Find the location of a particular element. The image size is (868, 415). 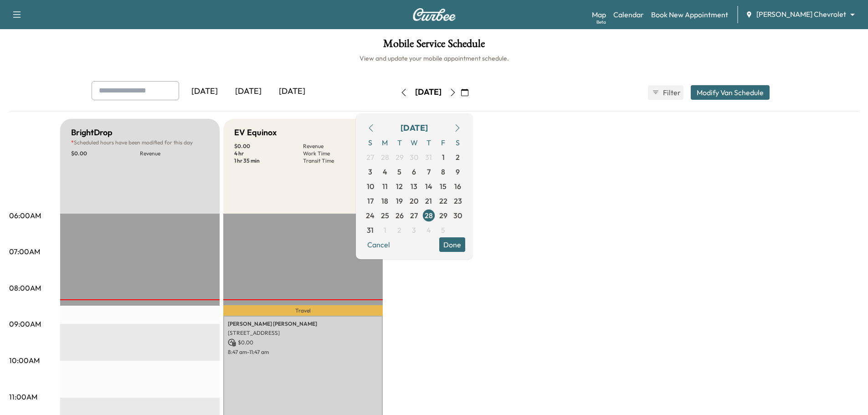

span: 7 is located at coordinates (429, 172).